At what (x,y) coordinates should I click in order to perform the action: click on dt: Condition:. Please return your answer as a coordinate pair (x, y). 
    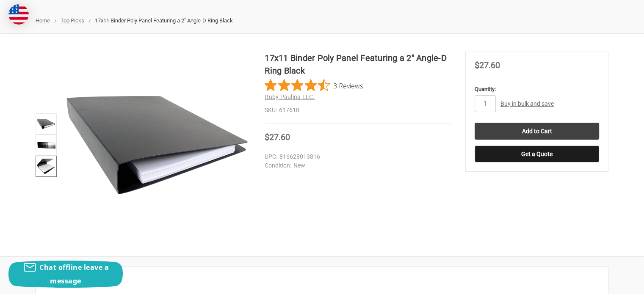
    Looking at the image, I should click on (278, 166).